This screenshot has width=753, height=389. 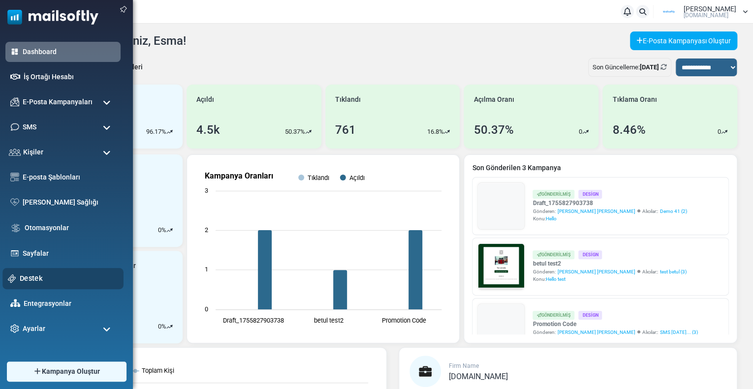 I want to click on a: Draft_1755827903738, so click(x=609, y=203).